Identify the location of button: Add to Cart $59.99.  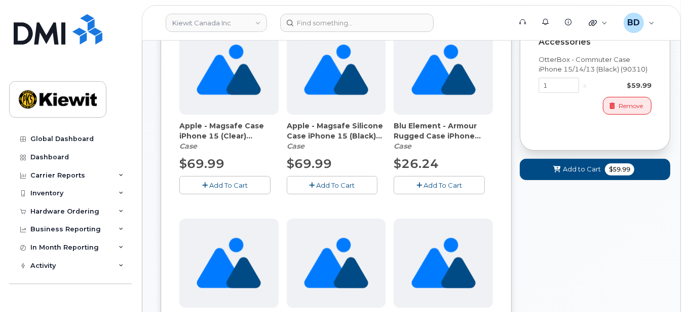
(595, 169).